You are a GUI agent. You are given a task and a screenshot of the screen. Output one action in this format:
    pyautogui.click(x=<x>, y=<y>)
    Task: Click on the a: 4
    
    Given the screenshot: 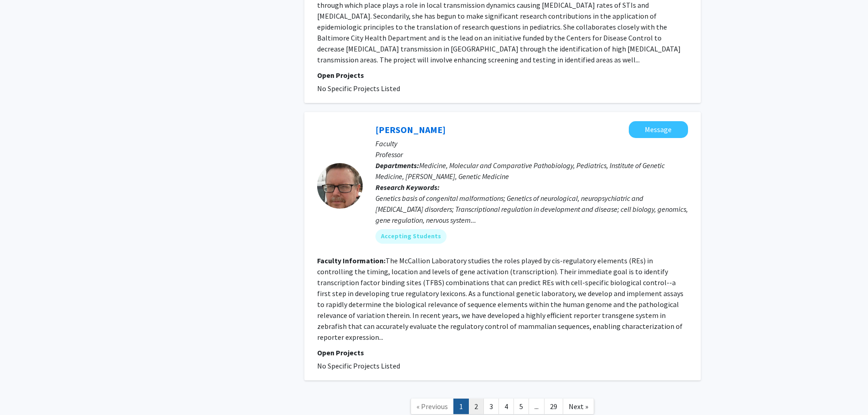 What is the action you would take?
    pyautogui.click(x=506, y=406)
    